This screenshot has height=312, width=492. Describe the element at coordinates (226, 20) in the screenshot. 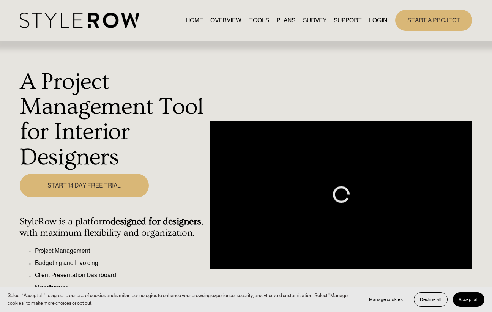

I see `a: OVERVIEW` at that location.